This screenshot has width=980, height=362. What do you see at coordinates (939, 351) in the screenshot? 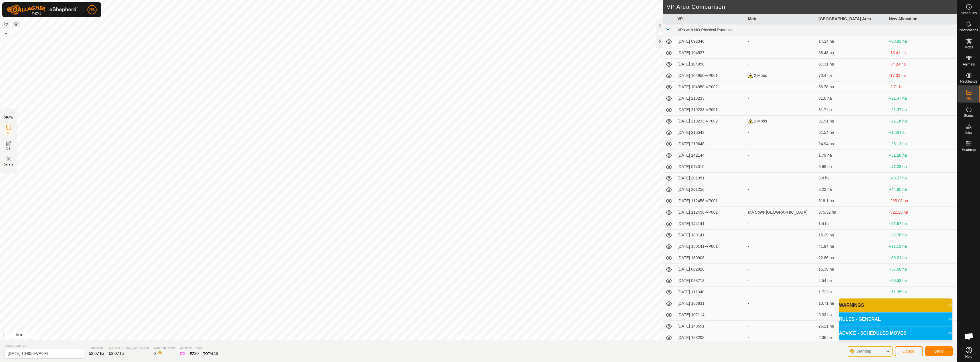
I see `button: Save` at bounding box center [939, 351].